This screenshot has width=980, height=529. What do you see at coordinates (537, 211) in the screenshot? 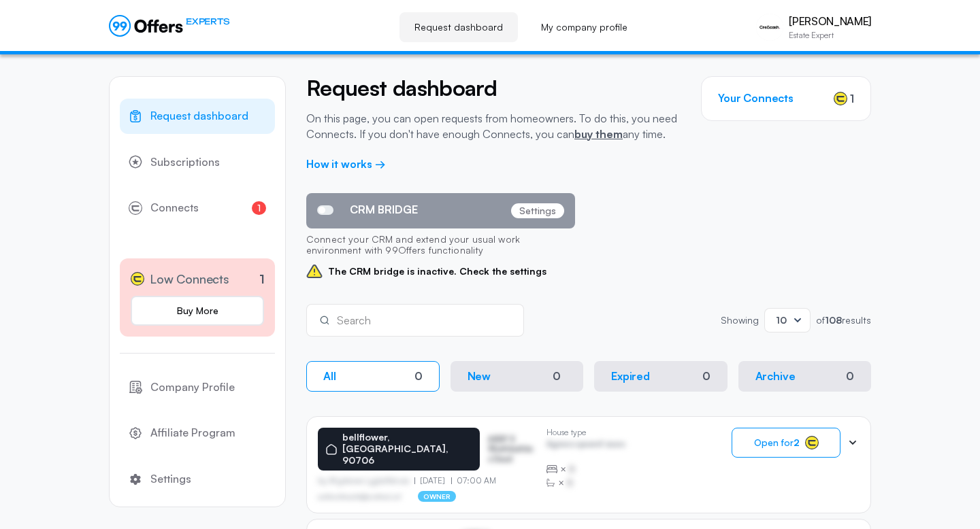
I see `p: Settings` at bounding box center [537, 211].